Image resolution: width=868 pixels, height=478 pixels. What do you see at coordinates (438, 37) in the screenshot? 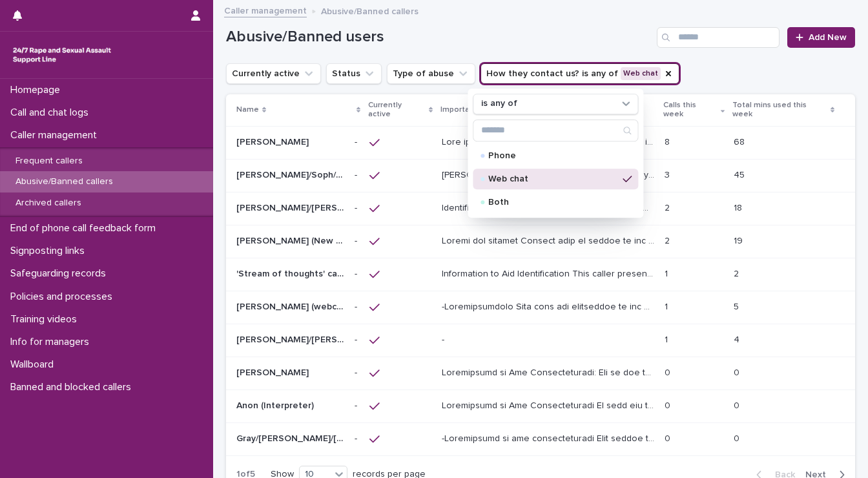
I see `h1: Abusive/Banned users` at bounding box center [438, 37].